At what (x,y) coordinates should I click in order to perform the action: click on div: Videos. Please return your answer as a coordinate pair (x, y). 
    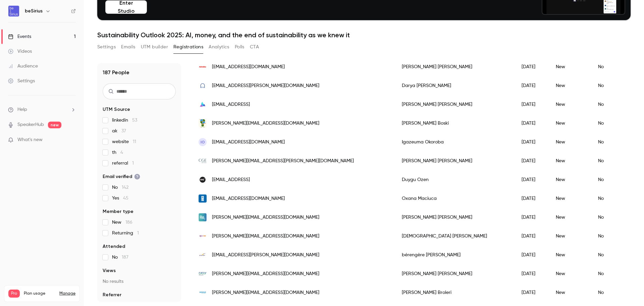
    Looking at the image, I should click on (20, 51).